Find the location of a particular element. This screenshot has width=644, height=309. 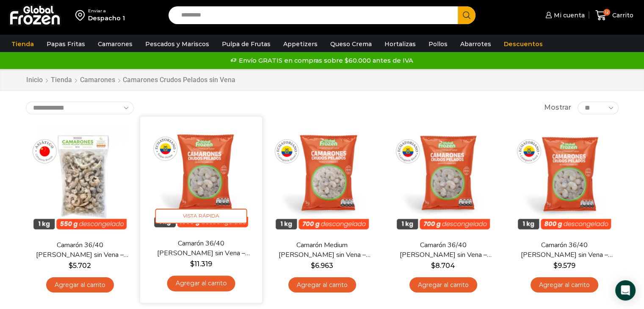

a: Papas Fritas is located at coordinates (66, 44).